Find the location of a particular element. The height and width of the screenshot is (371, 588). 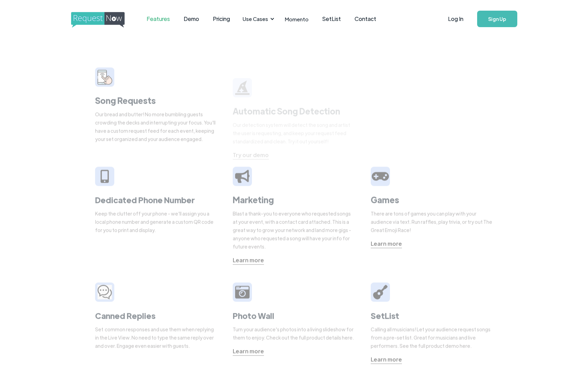

strong: Dedicated Phone Number is located at coordinates (145, 200).